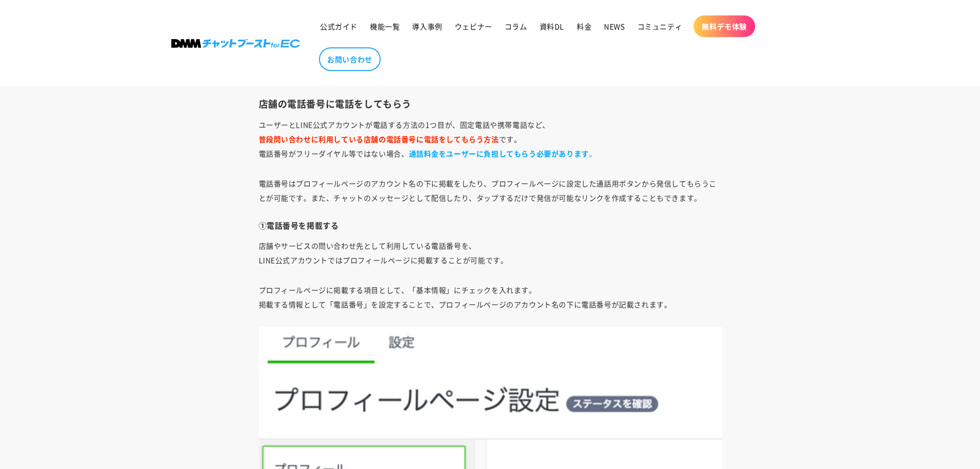 Image resolution: width=980 pixels, height=469 pixels. I want to click on strong: 普段問い合わせに利用している店舗の電話番号に電話をしてもらう方法, so click(379, 139).